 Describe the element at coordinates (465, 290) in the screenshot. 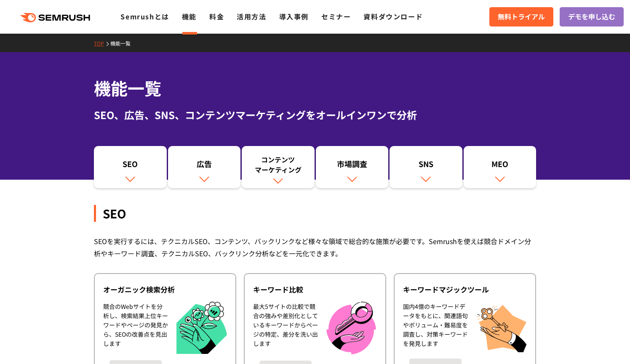

I see `div: キーワードマジックツール` at that location.